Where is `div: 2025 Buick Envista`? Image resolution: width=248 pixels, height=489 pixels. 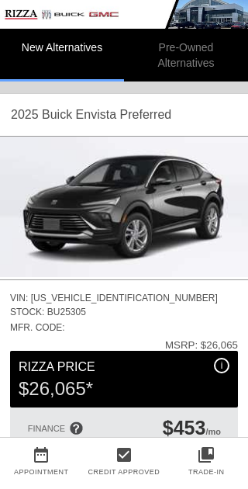
div: 2025 Buick Envista is located at coordinates (64, 115).